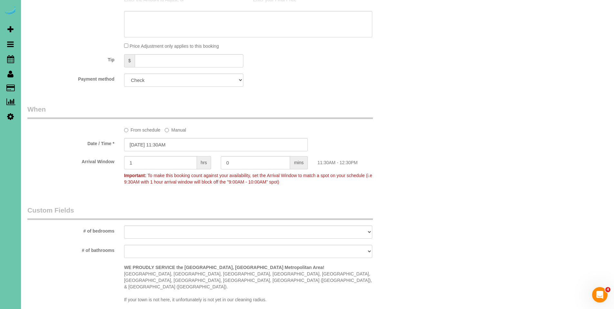 Image resolution: width=614 pixels, height=309 pixels. What do you see at coordinates (608, 289) in the screenshot?
I see `span: 4` at bounding box center [608, 289].